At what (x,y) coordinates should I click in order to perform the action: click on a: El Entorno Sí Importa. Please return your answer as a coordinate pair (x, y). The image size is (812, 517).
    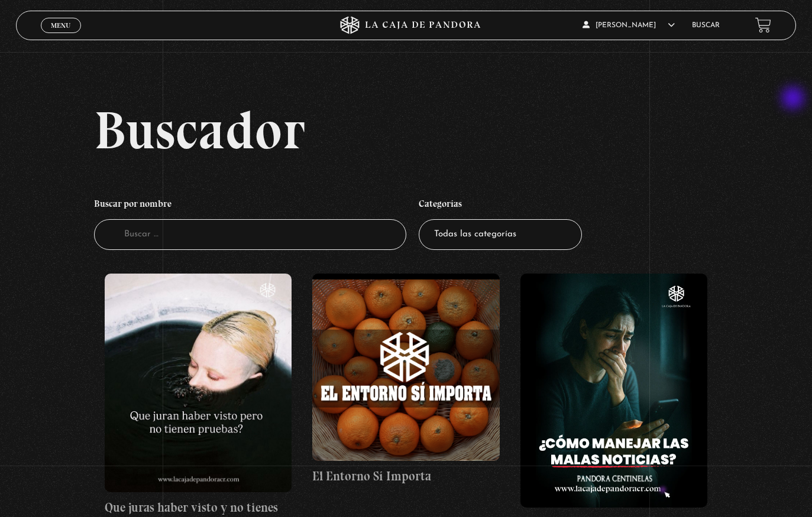
    Looking at the image, I should click on (406, 379).